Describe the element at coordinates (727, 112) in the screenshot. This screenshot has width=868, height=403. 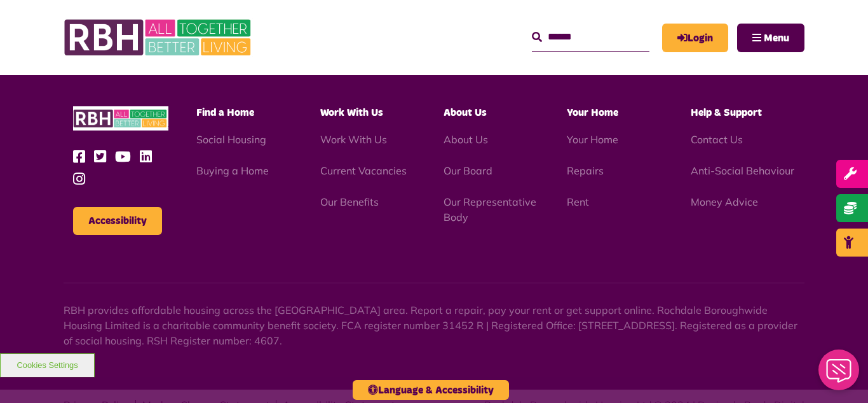
I see `span: Help & Support` at that location.